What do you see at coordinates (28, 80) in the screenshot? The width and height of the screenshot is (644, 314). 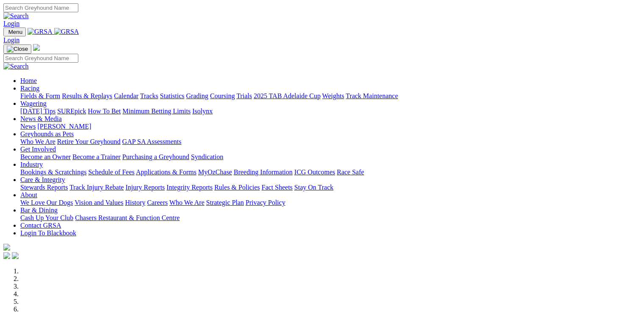 I see `a: Home` at bounding box center [28, 80].